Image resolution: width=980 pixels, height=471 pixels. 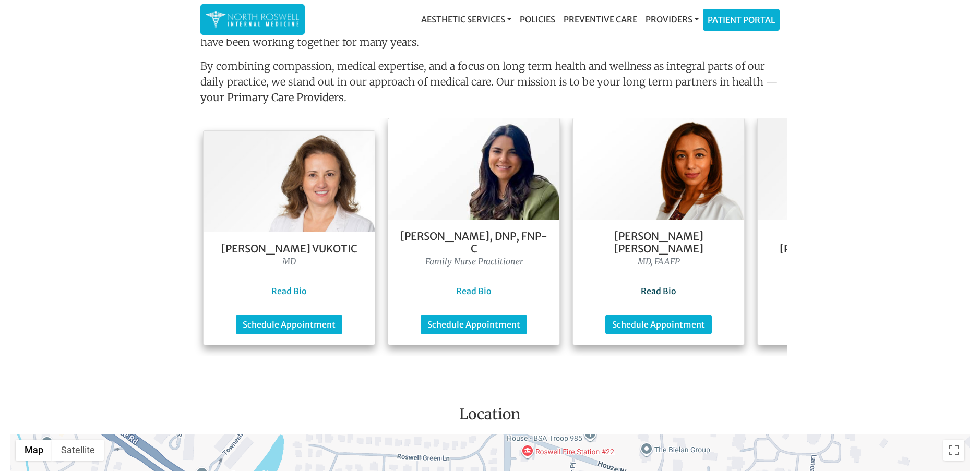 I want to click on p: By combining compassion, medical expertise, and a focus on long term health and wellness as integ..., so click(x=490, y=84).